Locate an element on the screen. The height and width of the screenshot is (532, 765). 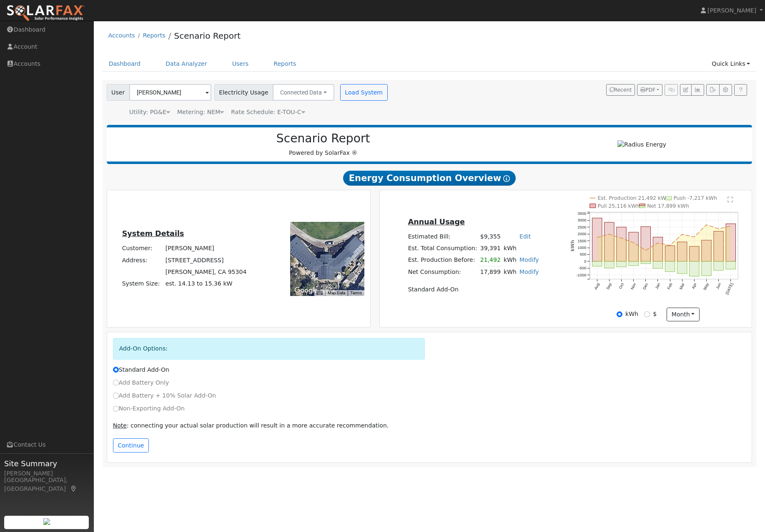
input: Non-Exporting Add-On is located at coordinates (116, 409).